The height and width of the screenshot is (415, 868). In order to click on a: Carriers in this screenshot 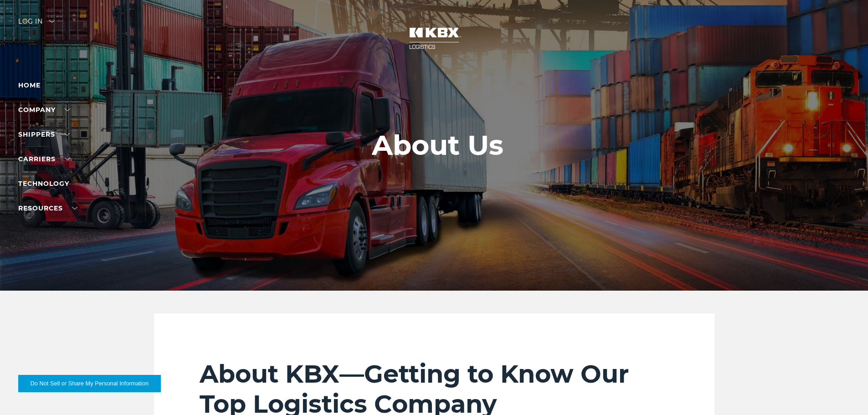, I will do `click(44, 159)`.